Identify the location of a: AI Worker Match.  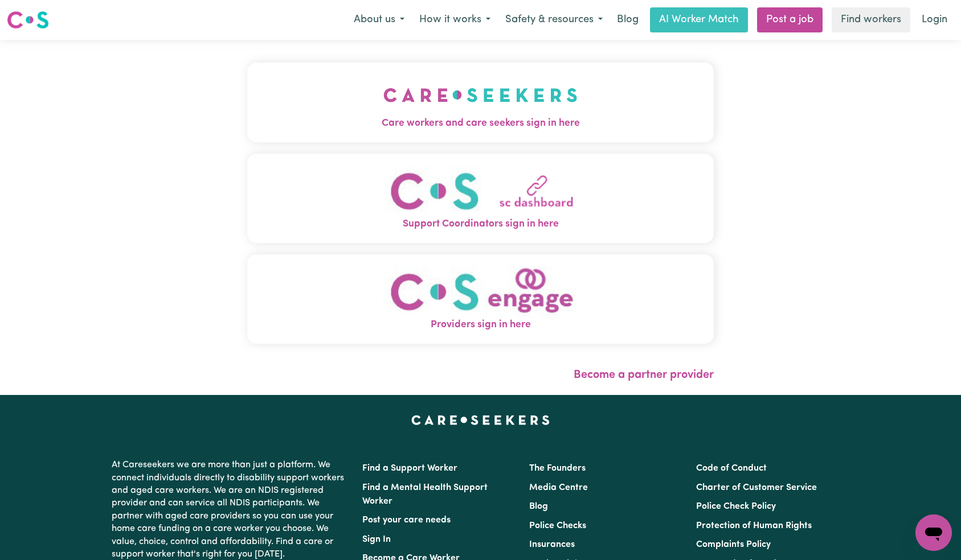
(699, 20).